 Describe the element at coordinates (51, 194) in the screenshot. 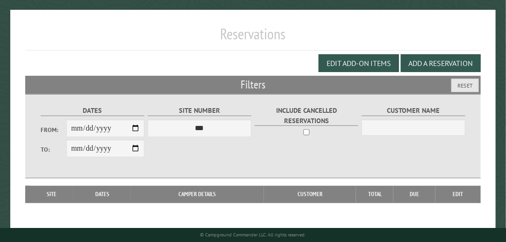

I see `th: Site` at that location.